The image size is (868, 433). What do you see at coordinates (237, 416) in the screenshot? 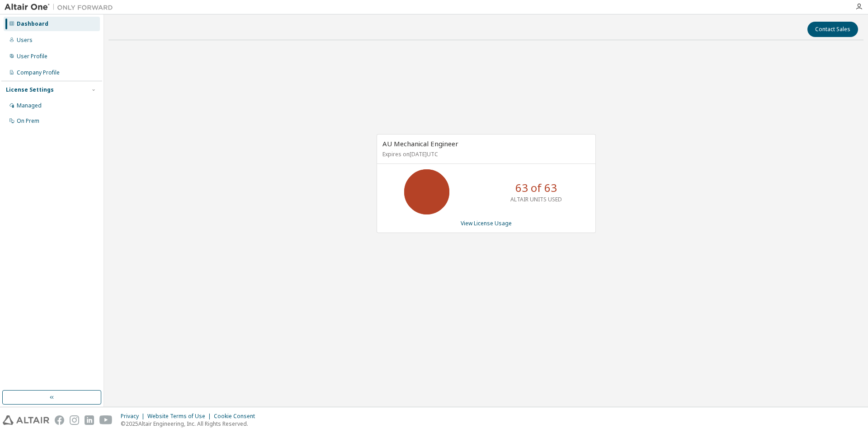
I see `div: Cookie Consent` at bounding box center [237, 416].